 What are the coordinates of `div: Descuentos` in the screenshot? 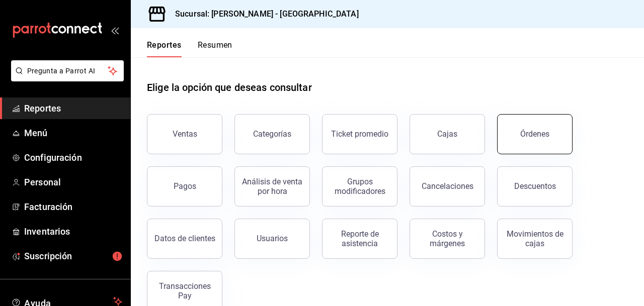 It's located at (535, 186).